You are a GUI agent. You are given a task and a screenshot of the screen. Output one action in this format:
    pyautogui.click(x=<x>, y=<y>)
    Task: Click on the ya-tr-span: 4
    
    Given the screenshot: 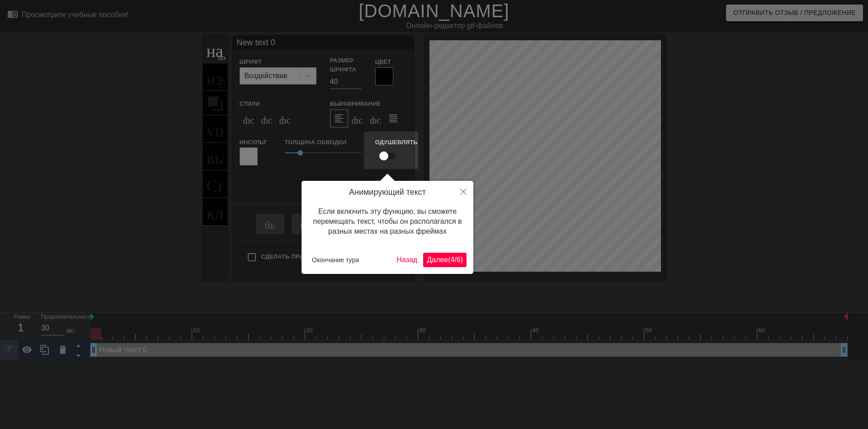 What is the action you would take?
    pyautogui.click(x=452, y=260)
    